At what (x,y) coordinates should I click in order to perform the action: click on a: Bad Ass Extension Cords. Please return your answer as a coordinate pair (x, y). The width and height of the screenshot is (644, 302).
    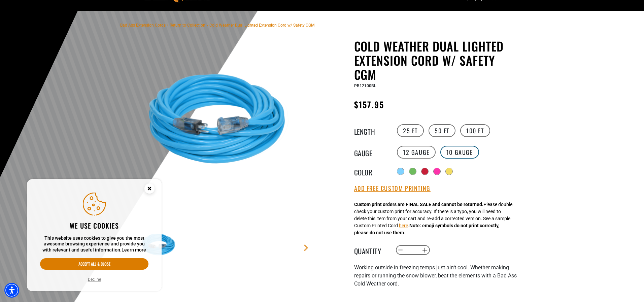
    Looking at the image, I should click on (142, 25).